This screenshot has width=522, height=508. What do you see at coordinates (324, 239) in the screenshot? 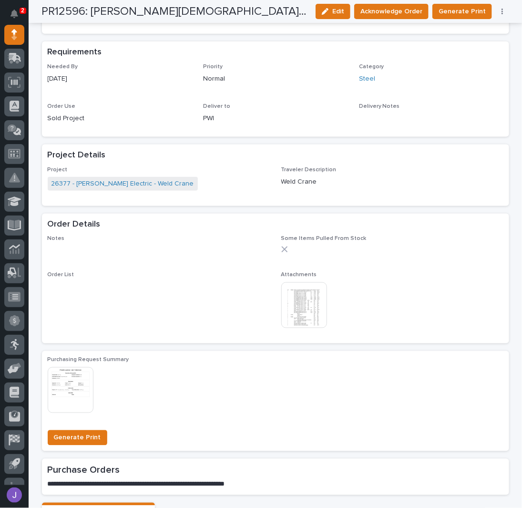
I see `span: Some Items Pulled From Stock` at bounding box center [324, 239].